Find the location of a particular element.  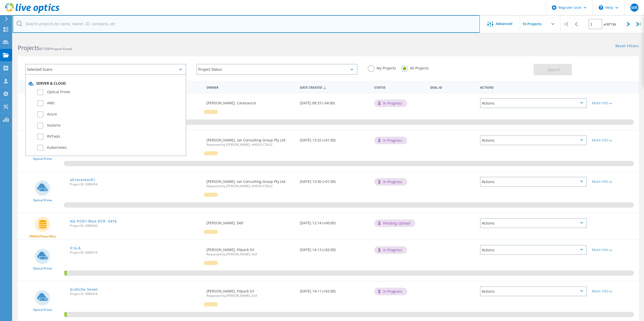

span: Search is located at coordinates (554, 69).